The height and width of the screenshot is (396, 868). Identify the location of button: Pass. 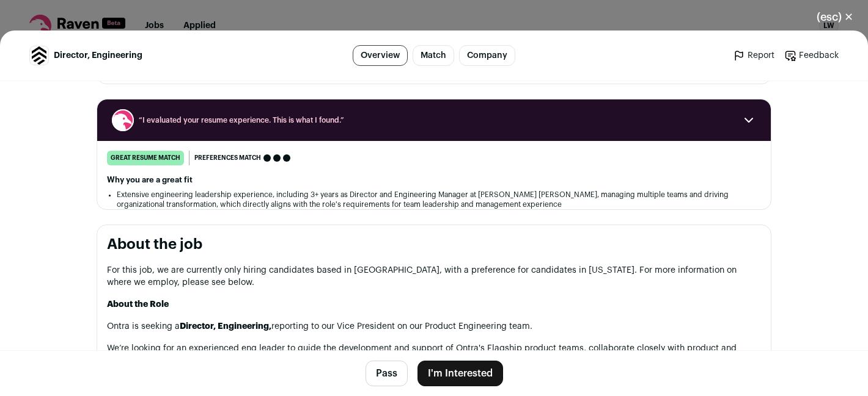
(386, 374).